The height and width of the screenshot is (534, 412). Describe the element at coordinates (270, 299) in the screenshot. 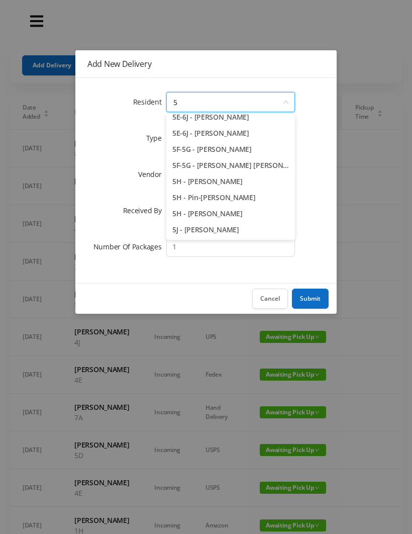

I see `button: Cancel` at that location.